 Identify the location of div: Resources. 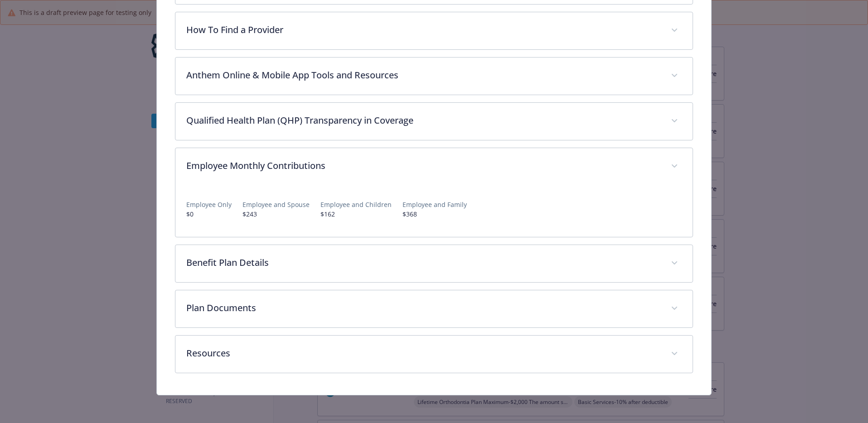
(434, 354).